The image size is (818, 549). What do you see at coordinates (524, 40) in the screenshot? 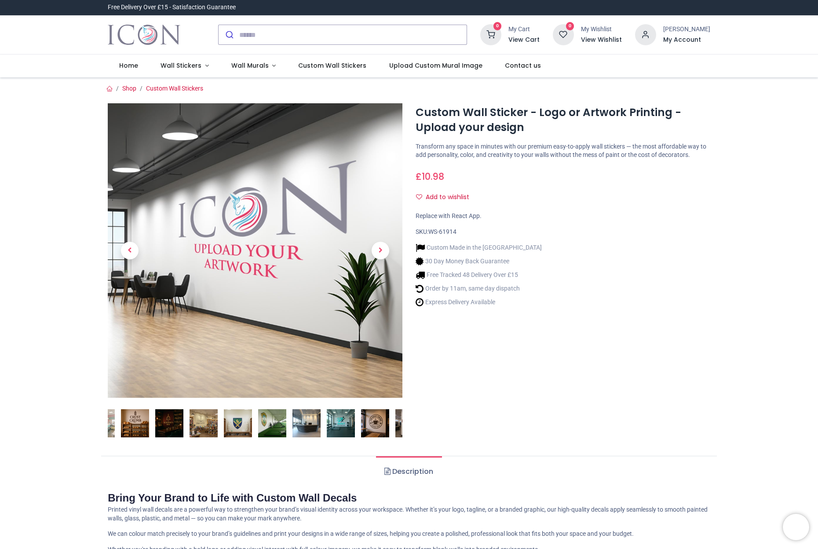
I see `a: View Cart` at bounding box center [524, 40].